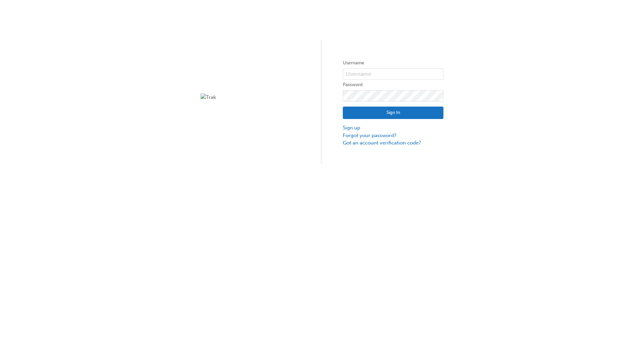 The image size is (644, 362). Describe the element at coordinates (393, 63) in the screenshot. I see `label: Username` at that location.